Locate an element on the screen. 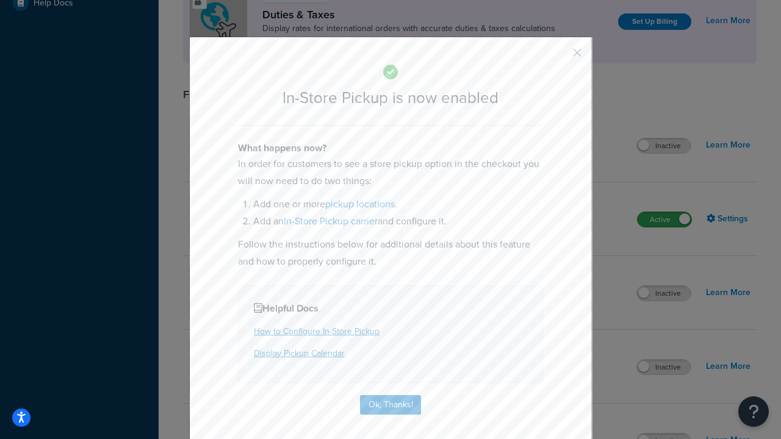  a: How to Configure In-Store Pickup is located at coordinates (317, 331).